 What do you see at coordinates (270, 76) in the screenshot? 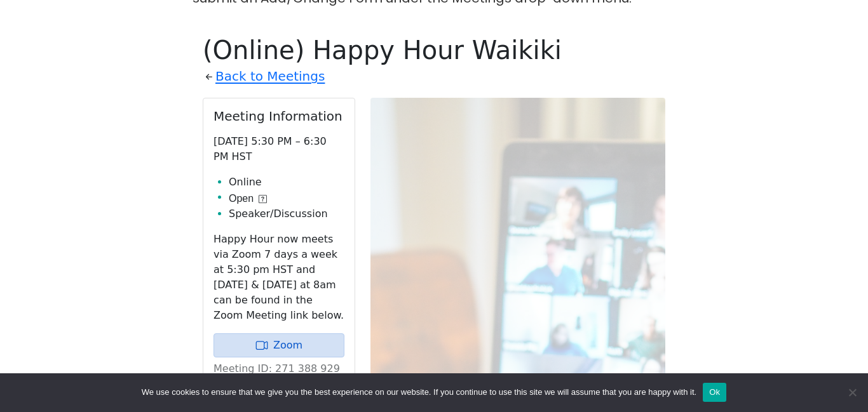
I see `a: Back to Meetings` at bounding box center [270, 76].